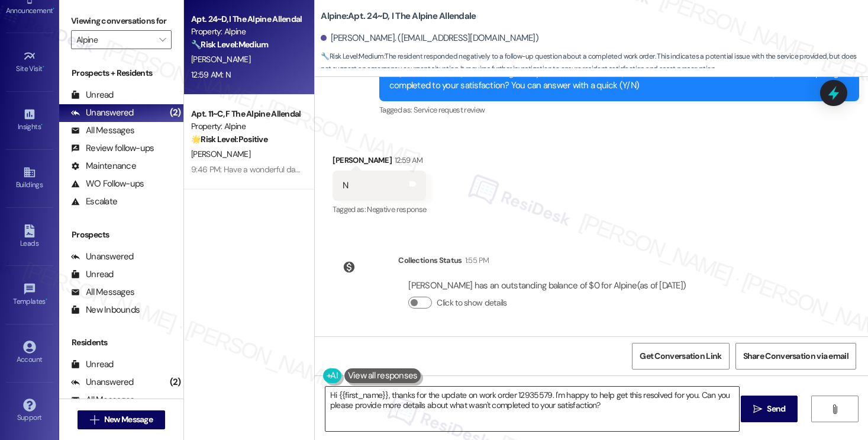 The height and width of the screenshot is (440, 868). Describe the element at coordinates (30, 62) in the screenshot. I see `a: Site Visit •` at that location.